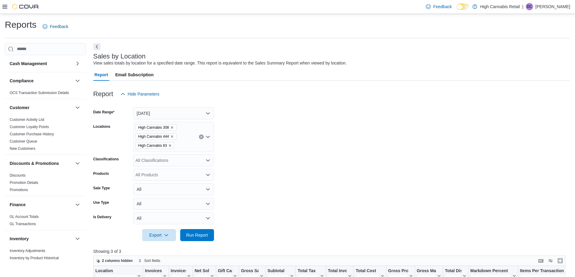  Describe the element at coordinates (140, 94) in the screenshot. I see `button: Hide Parameters` at that location.